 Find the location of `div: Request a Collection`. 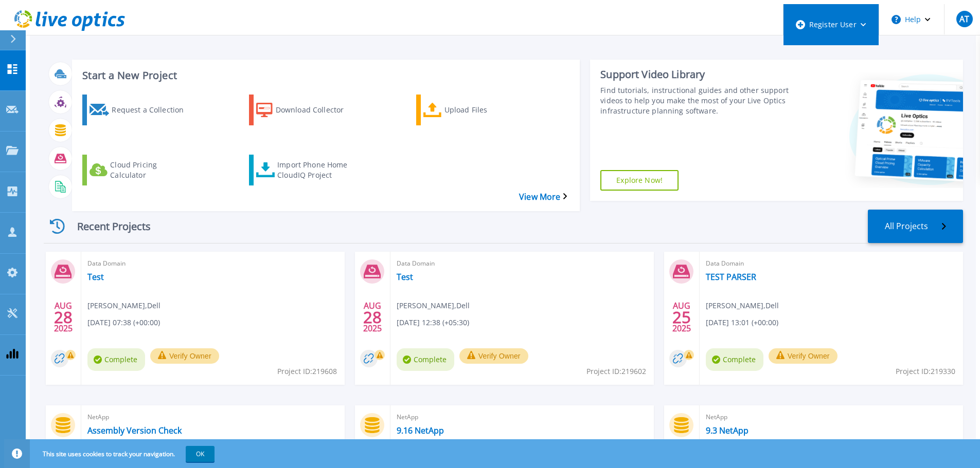

div: Request a Collection is located at coordinates (153, 110).